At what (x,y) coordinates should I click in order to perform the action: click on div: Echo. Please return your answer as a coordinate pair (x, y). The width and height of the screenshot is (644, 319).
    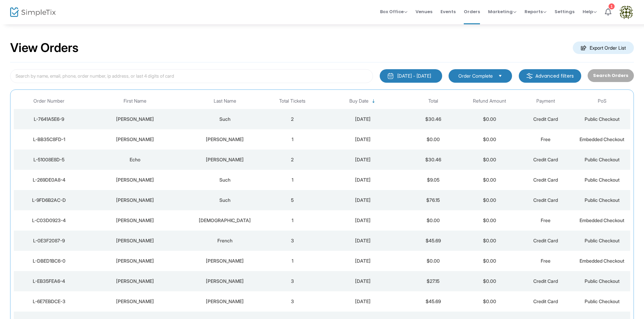
    Looking at the image, I should click on (135, 160).